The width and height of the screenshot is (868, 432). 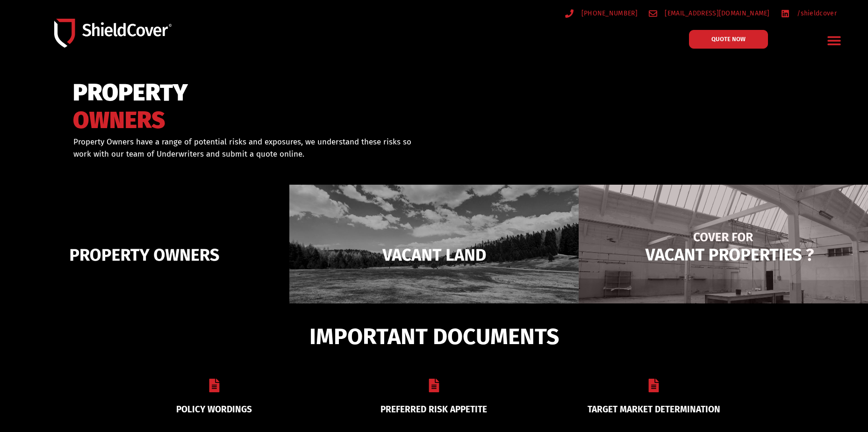 What do you see at coordinates (729, 40) in the screenshot?
I see `a: QUOTE NOW` at bounding box center [729, 40].